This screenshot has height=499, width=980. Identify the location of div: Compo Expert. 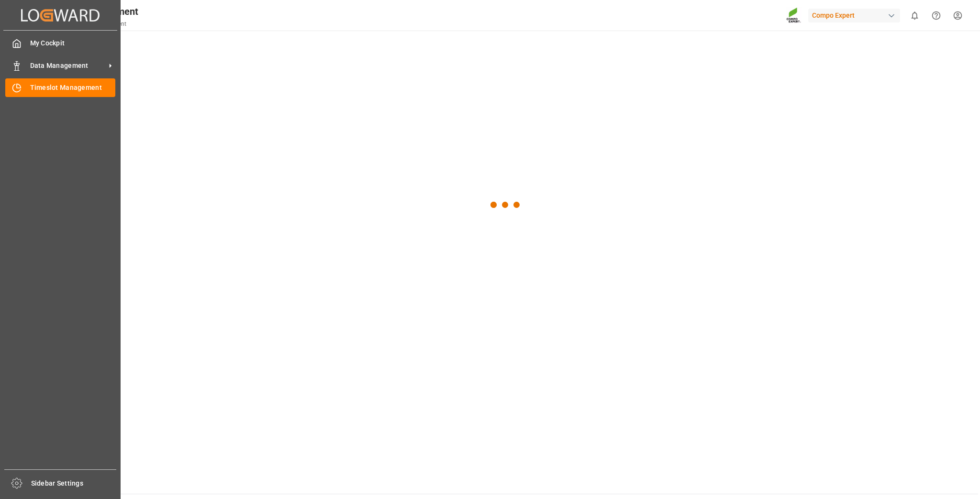
(854, 15).